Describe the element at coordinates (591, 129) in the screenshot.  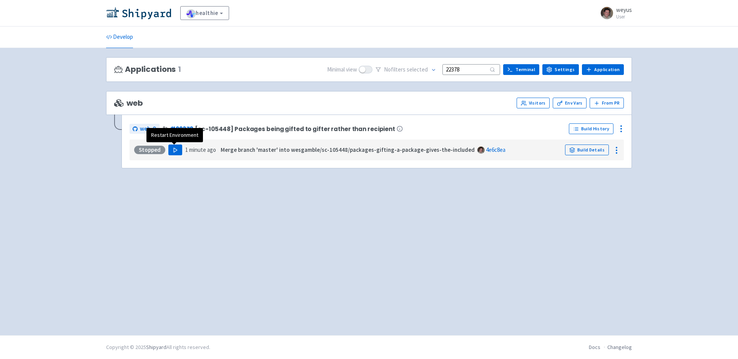
I see `a: Build History` at that location.